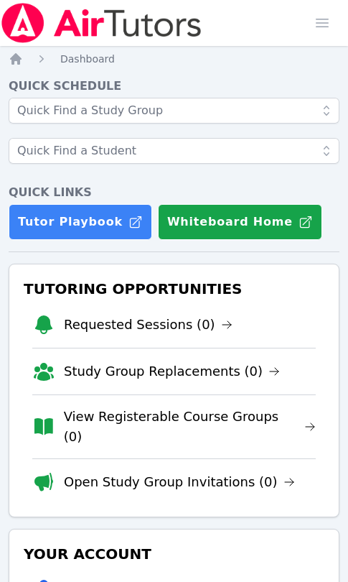 This screenshot has width=348, height=582. What do you see at coordinates (179, 482) in the screenshot?
I see `a: Open Study Group Invitations (0)` at bounding box center [179, 482].